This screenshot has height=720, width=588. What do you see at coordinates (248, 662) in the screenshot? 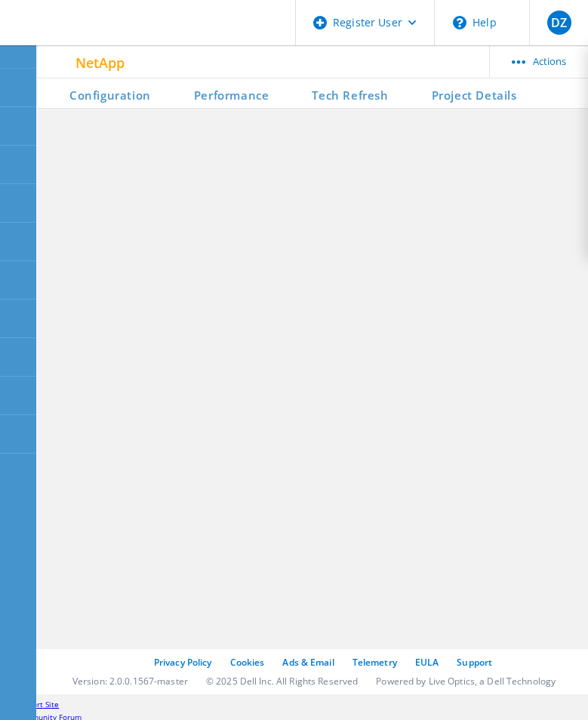
I see `a: Cookies` at bounding box center [248, 662].